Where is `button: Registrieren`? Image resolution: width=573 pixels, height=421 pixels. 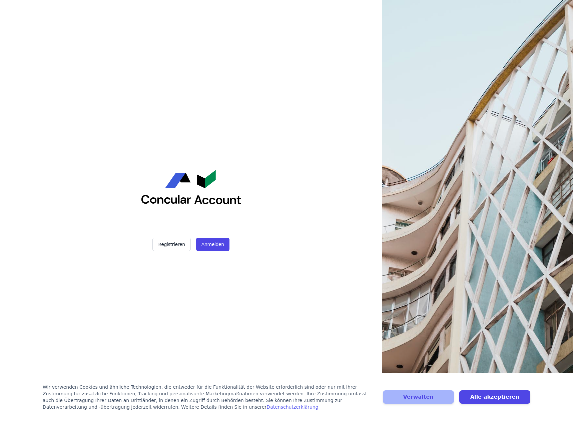 button: Registrieren is located at coordinates (171, 244).